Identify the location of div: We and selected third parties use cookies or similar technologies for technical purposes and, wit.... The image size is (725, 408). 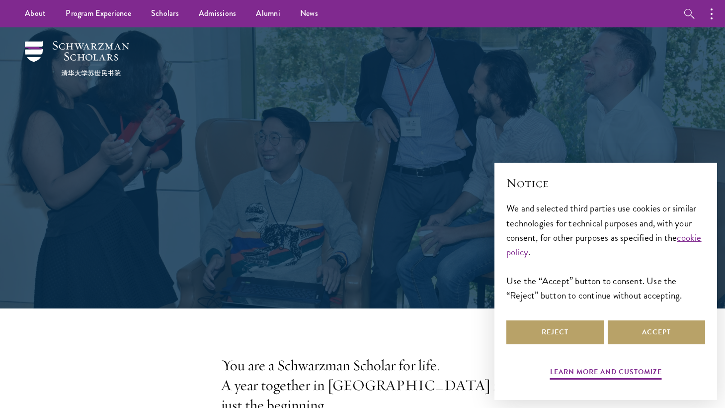
(606, 251).